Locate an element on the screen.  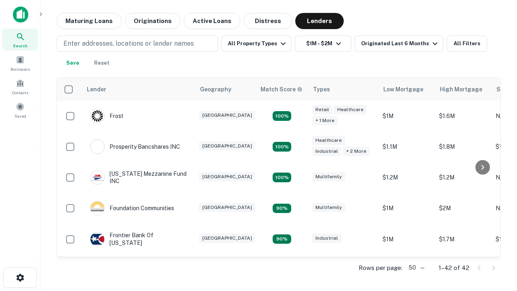
button: Active Loans is located at coordinates (212, 21).